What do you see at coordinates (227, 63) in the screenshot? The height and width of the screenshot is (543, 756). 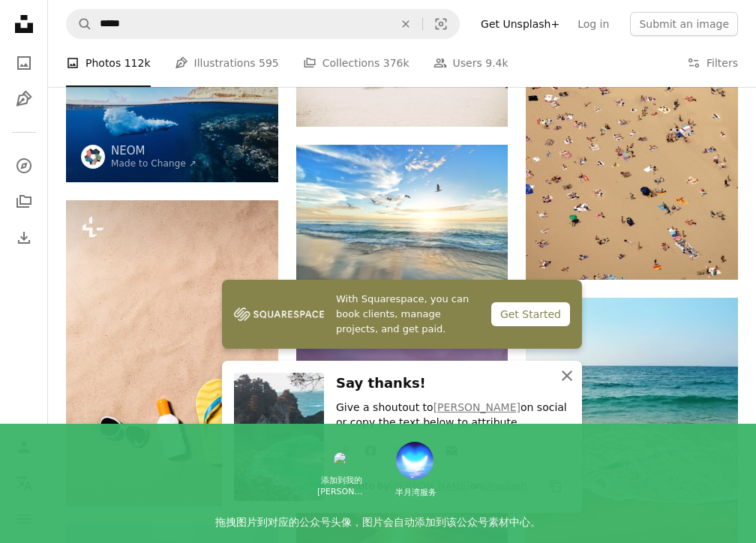 I see `a: Illustrations 595` at bounding box center [227, 63].